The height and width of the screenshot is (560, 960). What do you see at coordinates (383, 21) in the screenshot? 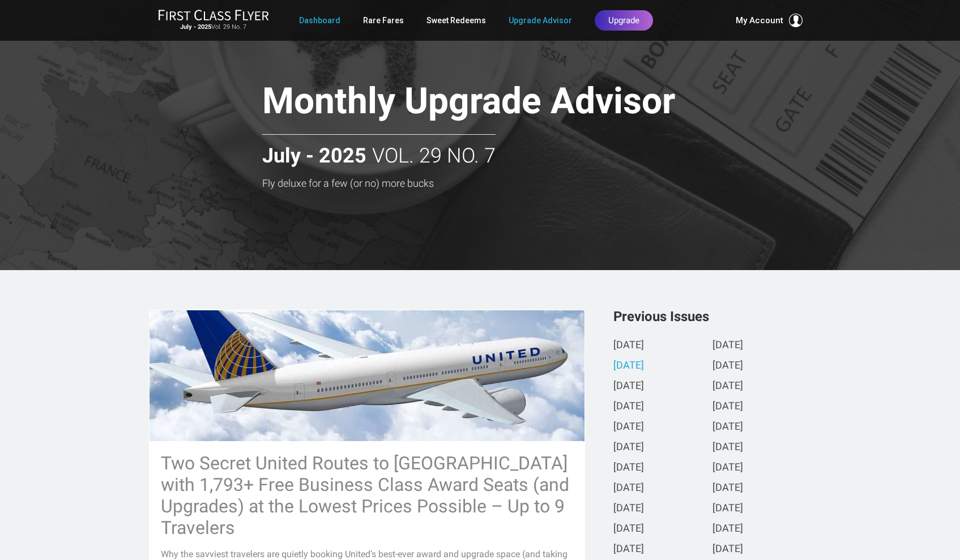
I see `a: Rare Fares` at bounding box center [383, 21].